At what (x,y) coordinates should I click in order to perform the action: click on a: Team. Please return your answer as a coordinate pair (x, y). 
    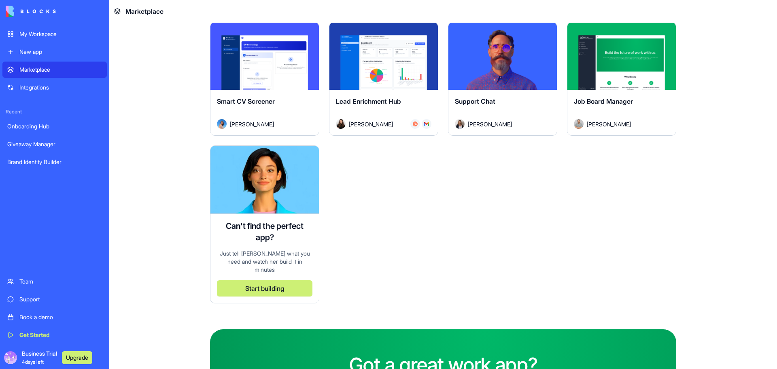
    Looking at the image, I should click on (55, 281).